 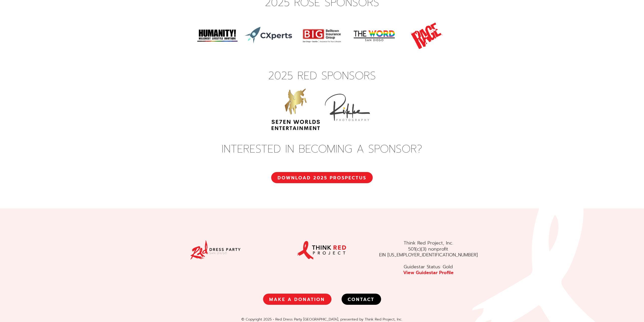 I want to click on a: View Guidestar Profile, so click(x=428, y=273).